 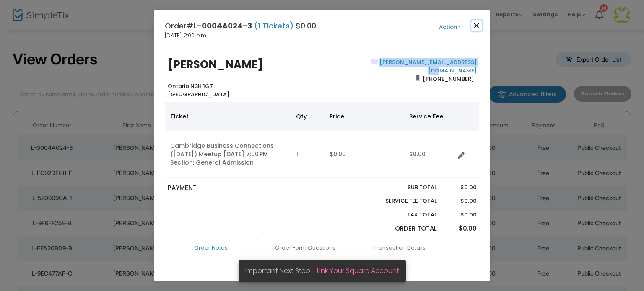 What do you see at coordinates (308, 116) in the screenshot?
I see `th: Qty` at bounding box center [308, 116].